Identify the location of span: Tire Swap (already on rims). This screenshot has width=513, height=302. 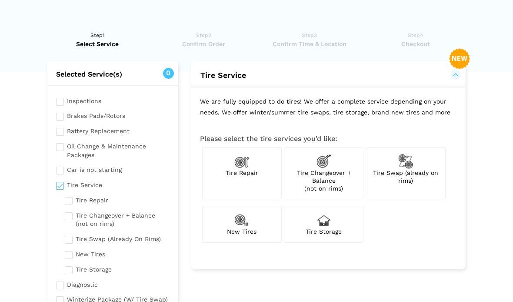
(406, 177).